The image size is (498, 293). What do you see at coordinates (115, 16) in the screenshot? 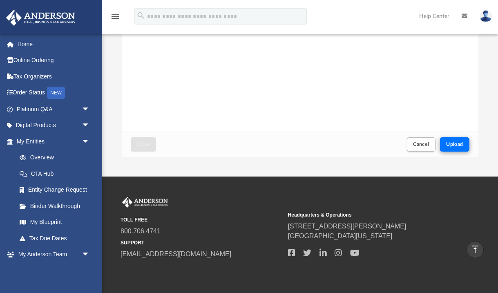
I see `i: menu` at bounding box center [115, 16].